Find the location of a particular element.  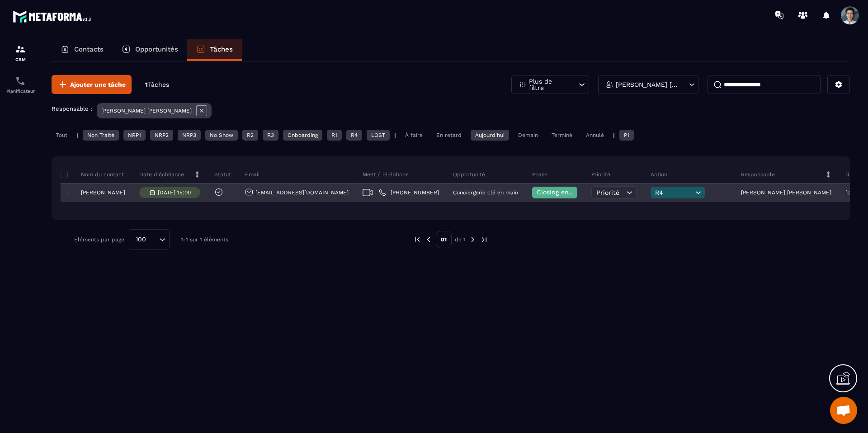

a: formationformationCRM is located at coordinates (20, 53).